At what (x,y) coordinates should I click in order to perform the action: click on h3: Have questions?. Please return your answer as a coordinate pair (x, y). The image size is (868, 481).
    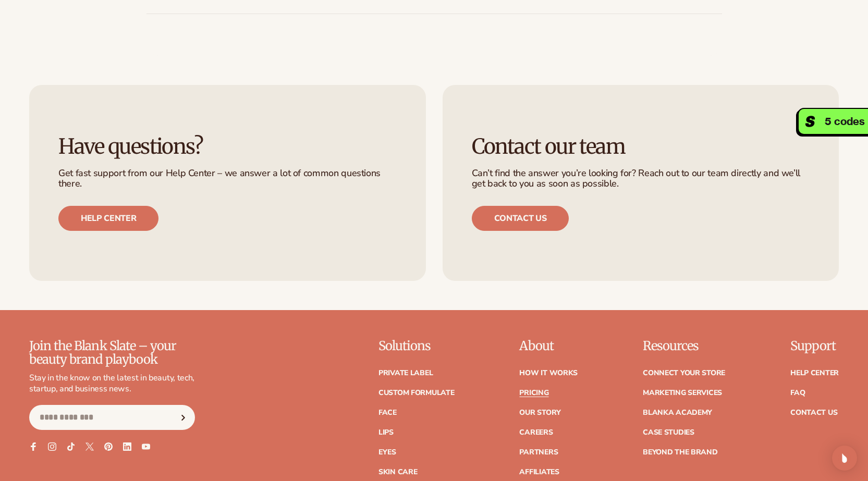
    Looking at the image, I should click on (227, 147).